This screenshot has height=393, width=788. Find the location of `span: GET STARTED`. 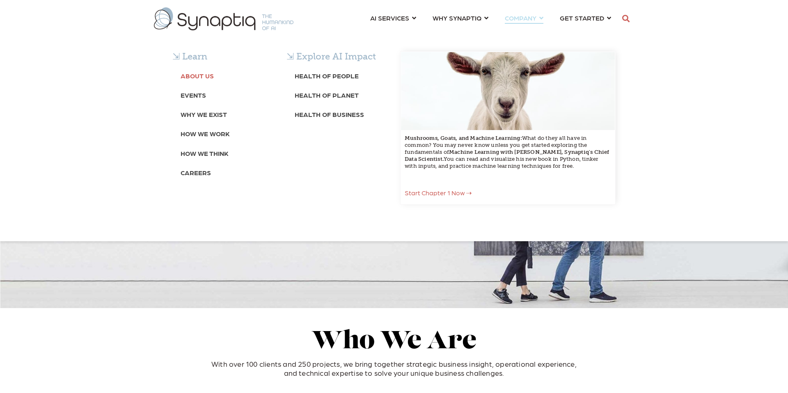

span: GET STARTED is located at coordinates (582, 18).